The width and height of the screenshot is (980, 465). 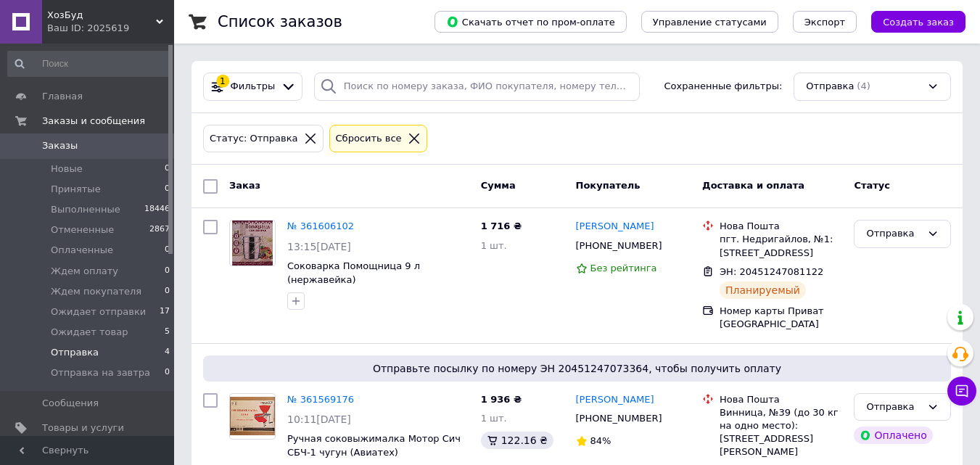 What do you see at coordinates (82, 428) in the screenshot?
I see `span: Товары и услуги` at bounding box center [82, 428].